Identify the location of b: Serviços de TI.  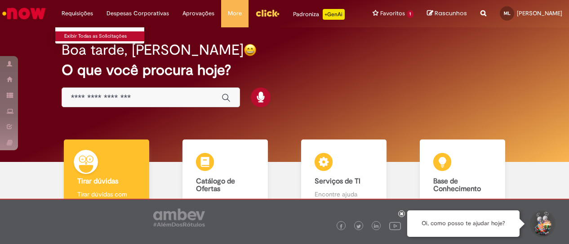
(337, 181).